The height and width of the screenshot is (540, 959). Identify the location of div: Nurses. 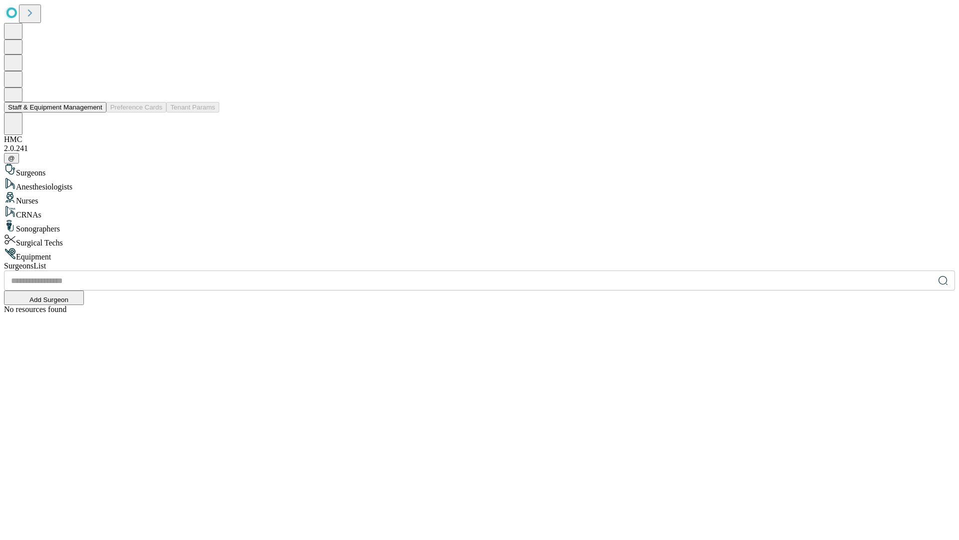
(480, 198).